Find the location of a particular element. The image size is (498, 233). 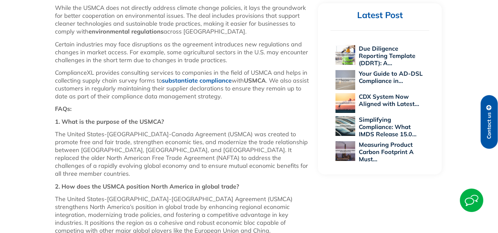

span: Contact us is located at coordinates (489, 125).